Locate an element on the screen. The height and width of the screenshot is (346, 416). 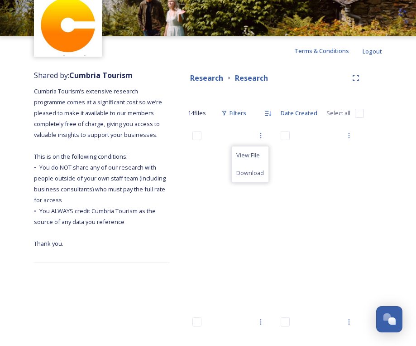
strong: Cumbria Tourism is located at coordinates (101, 75).